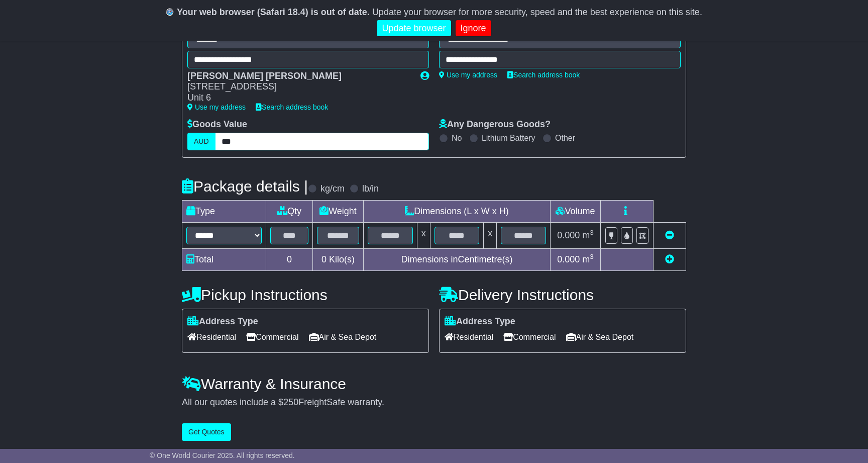  Describe the element at coordinates (299, 98) in the screenshot. I see `div: Unit 6` at that location.